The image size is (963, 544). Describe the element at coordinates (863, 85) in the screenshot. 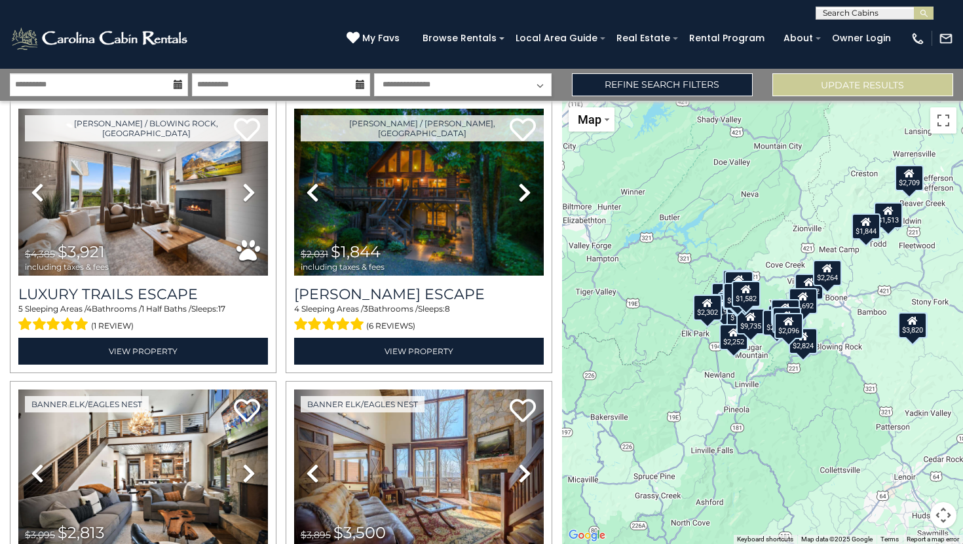

I see `button: Update Results` at that location.